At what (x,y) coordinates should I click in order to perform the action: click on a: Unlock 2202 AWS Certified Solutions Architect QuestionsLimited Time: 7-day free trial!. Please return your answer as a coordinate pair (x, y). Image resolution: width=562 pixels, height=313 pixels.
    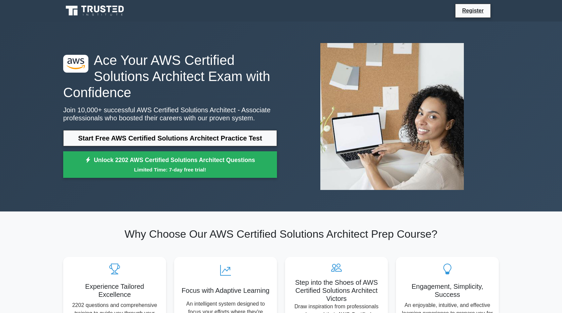
    Looking at the image, I should click on (170, 165).